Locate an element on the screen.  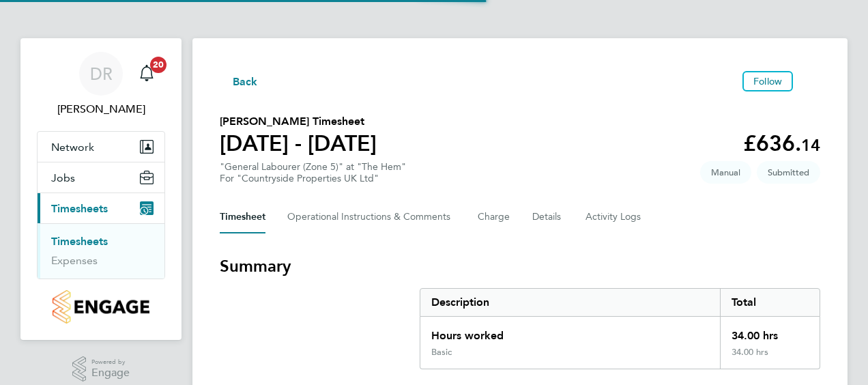
a: Powered byEngage is located at coordinates (101, 369).